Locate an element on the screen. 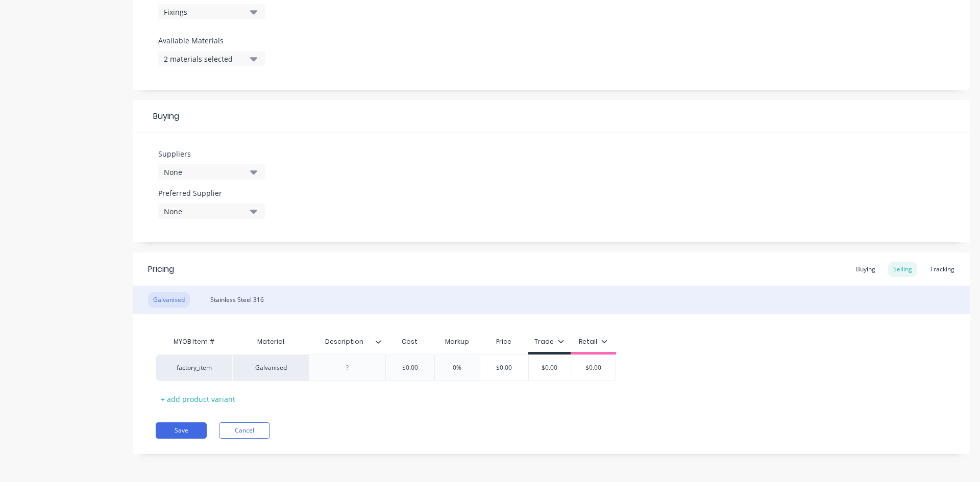  div: Material is located at coordinates (271, 342).